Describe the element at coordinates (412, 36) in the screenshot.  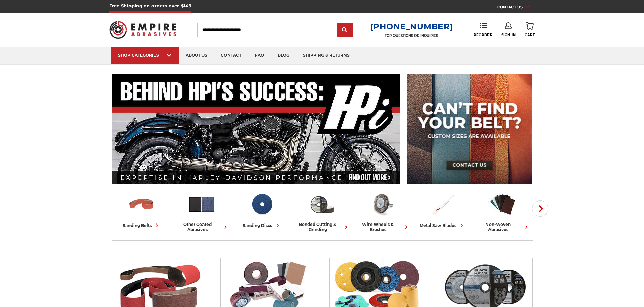
I see `p: FOR QUESTIONS OR INQUIRIES` at that location.